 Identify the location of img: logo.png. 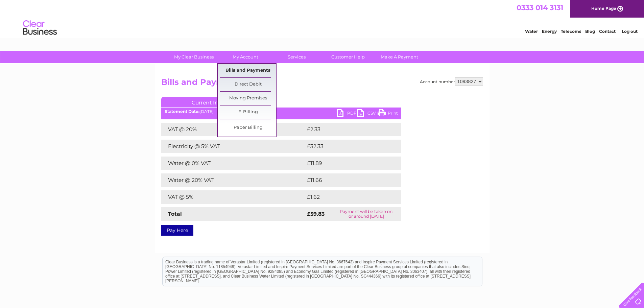
(40, 28).